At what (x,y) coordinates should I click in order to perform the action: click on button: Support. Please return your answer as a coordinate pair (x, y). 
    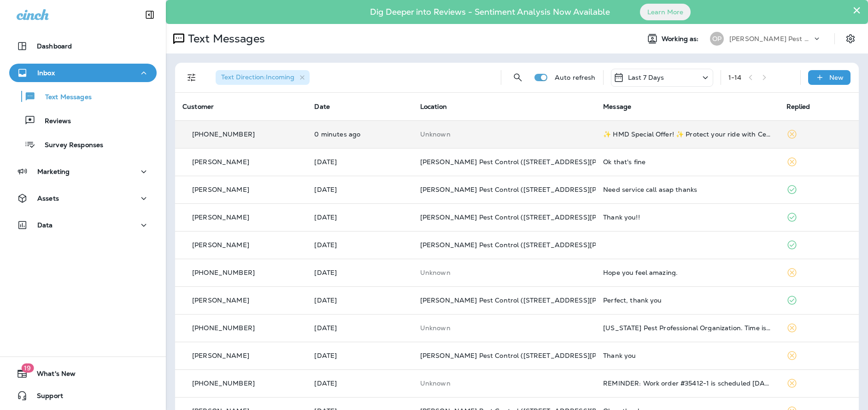
    Looking at the image, I should click on (83, 396).